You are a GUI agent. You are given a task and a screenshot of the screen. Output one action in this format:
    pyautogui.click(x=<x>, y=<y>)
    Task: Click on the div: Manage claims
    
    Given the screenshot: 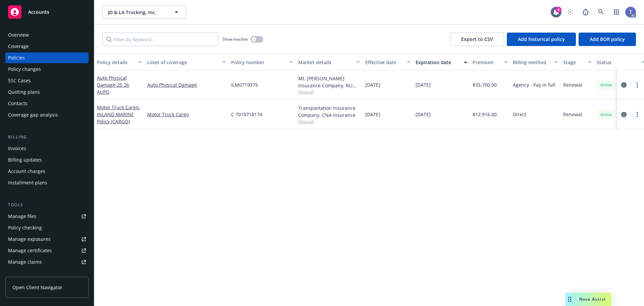 What is the action you would take?
    pyautogui.click(x=25, y=262)
    